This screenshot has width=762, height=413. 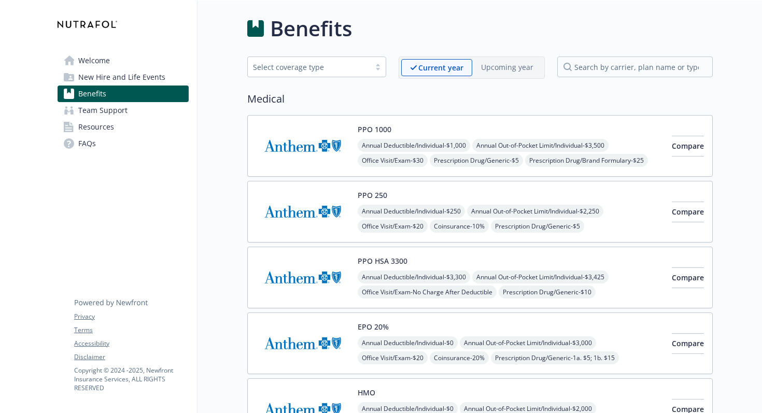 I want to click on a: Benefits, so click(x=123, y=94).